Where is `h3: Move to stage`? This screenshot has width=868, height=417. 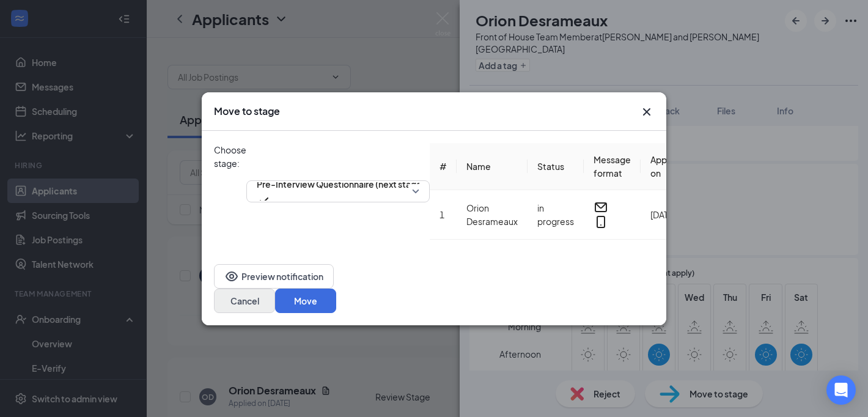
h3: Move to stage is located at coordinates (247, 111).